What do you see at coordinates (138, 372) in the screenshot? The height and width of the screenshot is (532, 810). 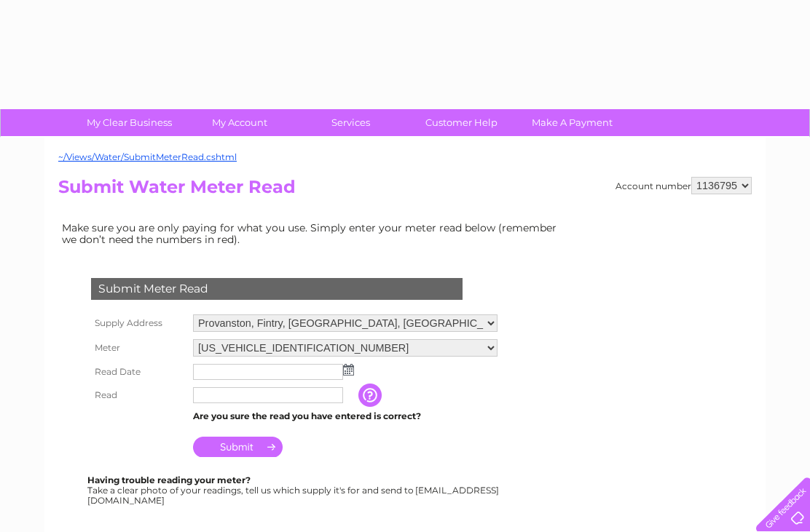 I see `th: Read Date` at bounding box center [138, 372].